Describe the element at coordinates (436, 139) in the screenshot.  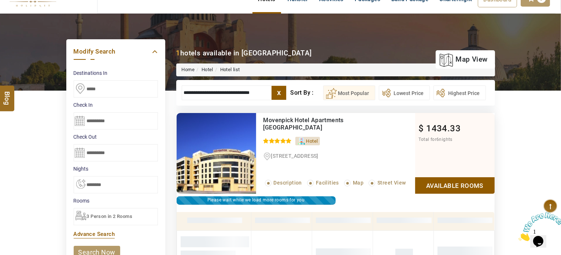
I see `span: Total for nights` at that location.